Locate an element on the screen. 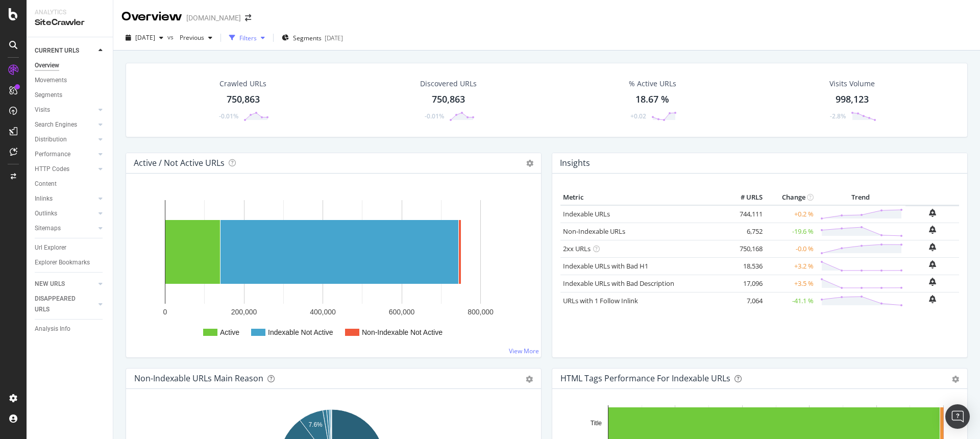  div: Non-Indexable URLs Main Reason is located at coordinates (199, 378).